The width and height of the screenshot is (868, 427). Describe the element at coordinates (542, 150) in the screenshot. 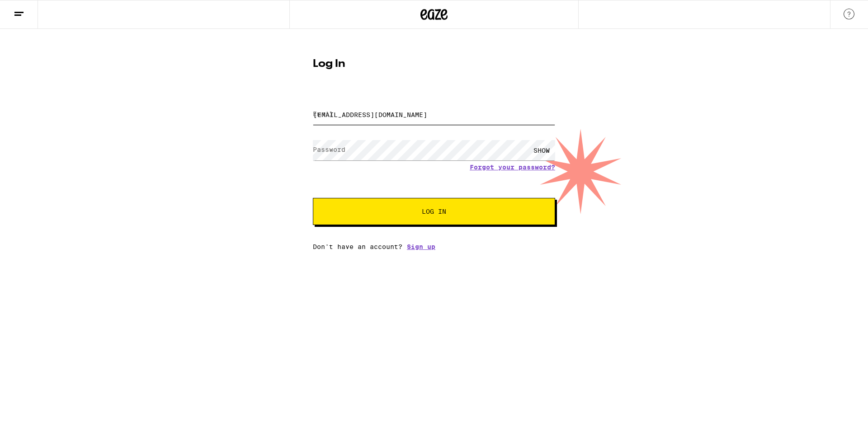

I see `div: SHOW` at that location.